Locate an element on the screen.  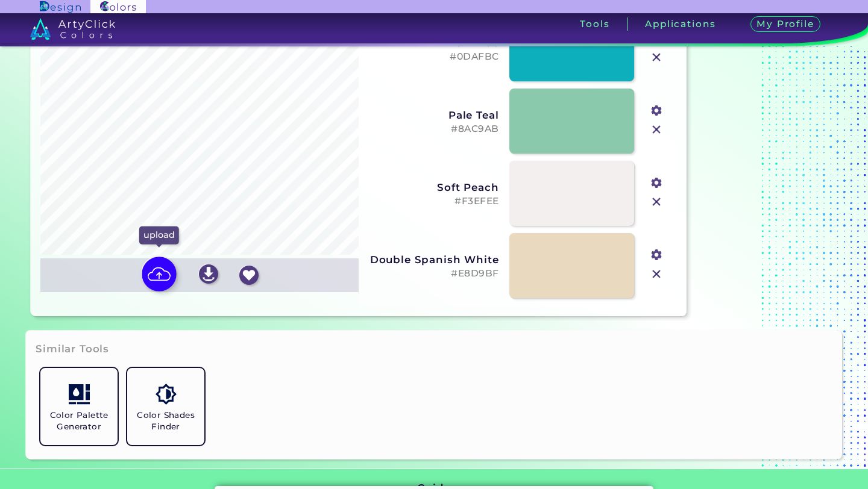
h3: Double Spanish White is located at coordinates (433, 260).